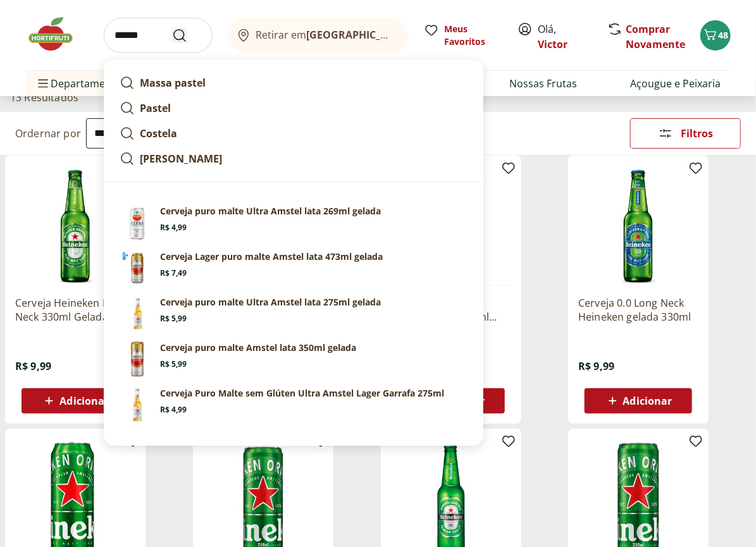 This screenshot has width=756, height=547. What do you see at coordinates (258, 347) in the screenshot?
I see `p: Cerveja puro malte Amstel lata 350ml gelada` at bounding box center [258, 347].